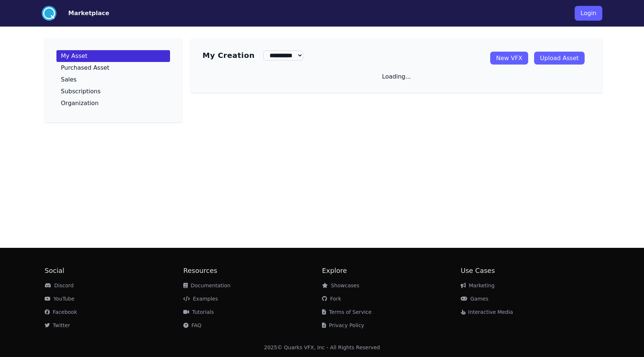 This screenshot has height=357, width=644. What do you see at coordinates (85, 68) in the screenshot?
I see `p: Purchased Asset` at bounding box center [85, 68].